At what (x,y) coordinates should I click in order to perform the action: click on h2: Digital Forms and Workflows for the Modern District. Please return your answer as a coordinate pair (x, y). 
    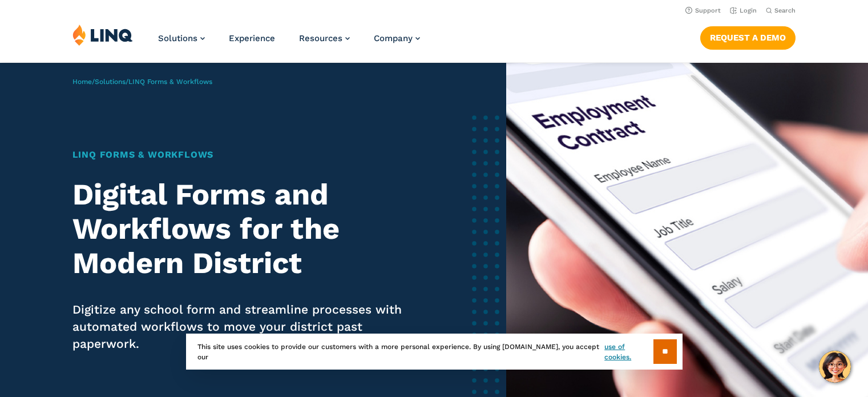
    Looking at the image, I should click on (243, 228).